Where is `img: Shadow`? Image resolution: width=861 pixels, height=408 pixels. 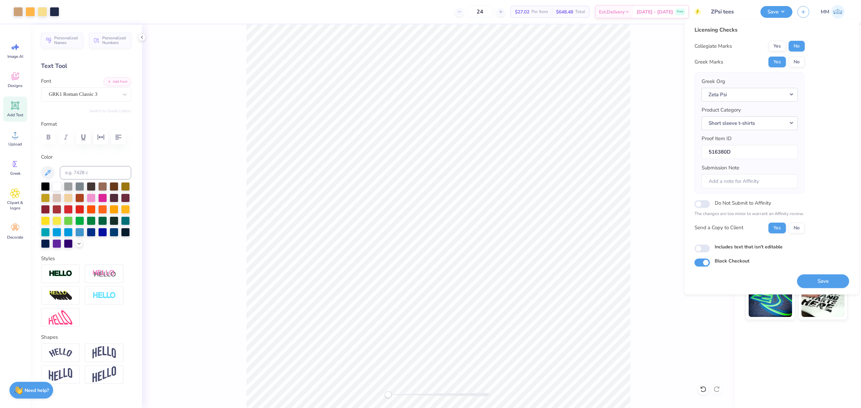
img: Shadow is located at coordinates (104, 274).